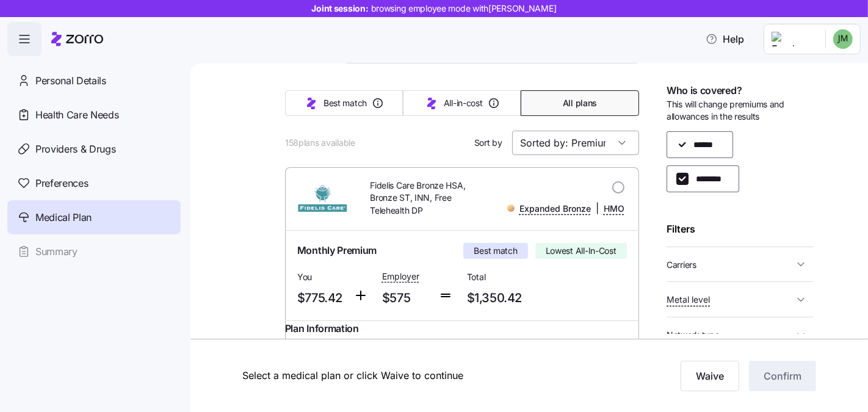 The height and width of the screenshot is (412, 868). What do you see at coordinates (504, 298) in the screenshot?
I see `span: $1,350.42` at bounding box center [504, 298].